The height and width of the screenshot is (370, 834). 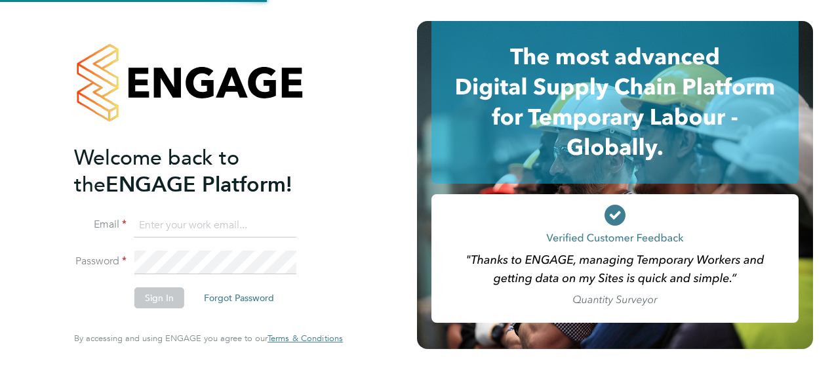 I want to click on h2: ENGAGE Platform!, so click(x=202, y=171).